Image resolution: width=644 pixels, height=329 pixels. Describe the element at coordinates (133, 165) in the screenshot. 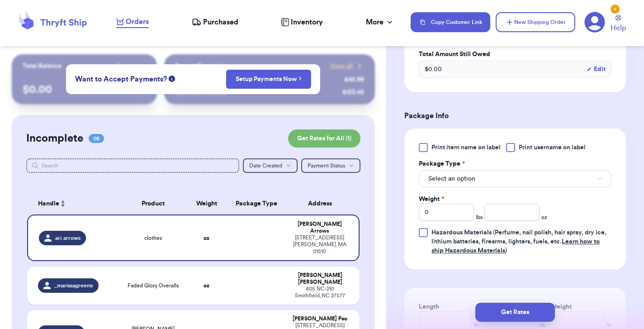

I see `input: Search` at that location.